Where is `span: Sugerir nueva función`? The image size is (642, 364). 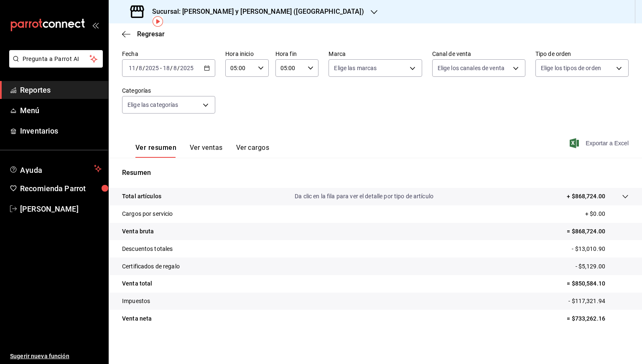
span: Sugerir nueva función is located at coordinates (56, 356).